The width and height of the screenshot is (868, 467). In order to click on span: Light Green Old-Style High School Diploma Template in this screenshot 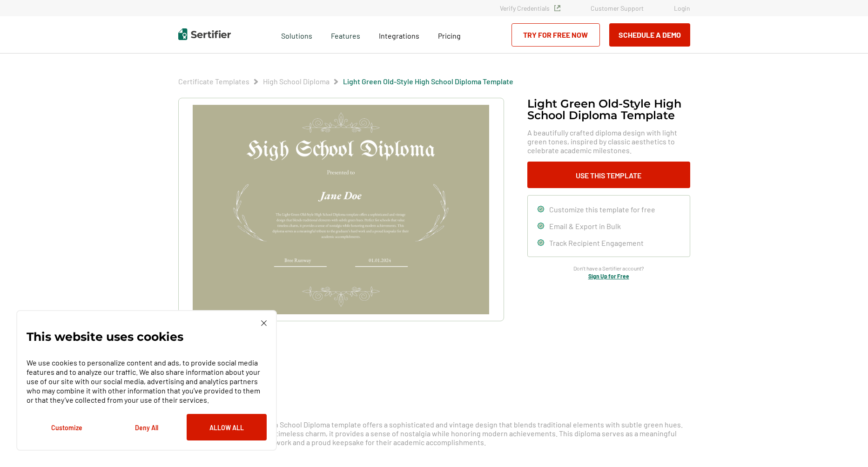, I will do `click(428, 82)`.